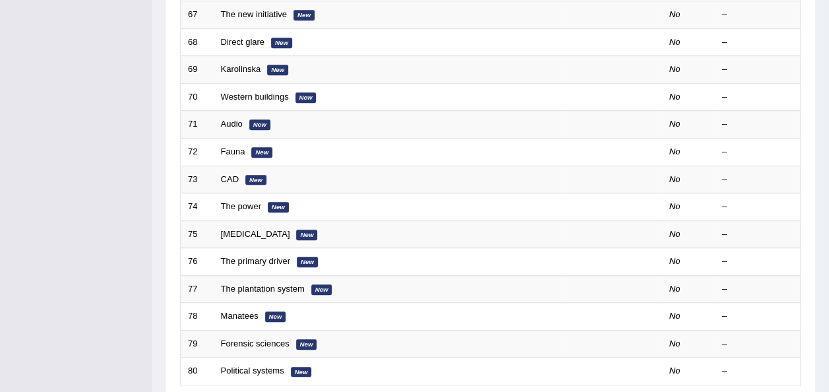 The height and width of the screenshot is (392, 829). I want to click on a: Manatees, so click(239, 315).